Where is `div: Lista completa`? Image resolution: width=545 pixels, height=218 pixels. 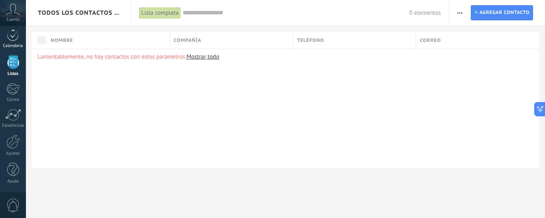 div: Lista completa is located at coordinates (160, 13).